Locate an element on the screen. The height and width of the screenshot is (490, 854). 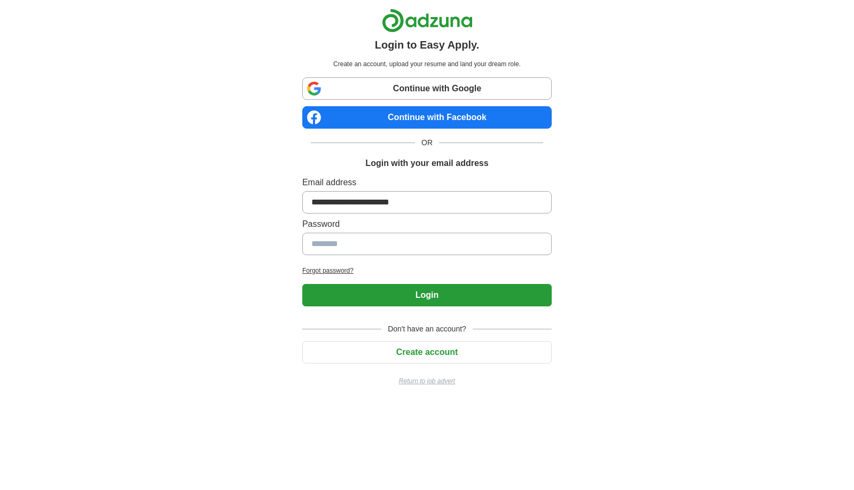
h2: Forgot password? is located at coordinates (427, 271).